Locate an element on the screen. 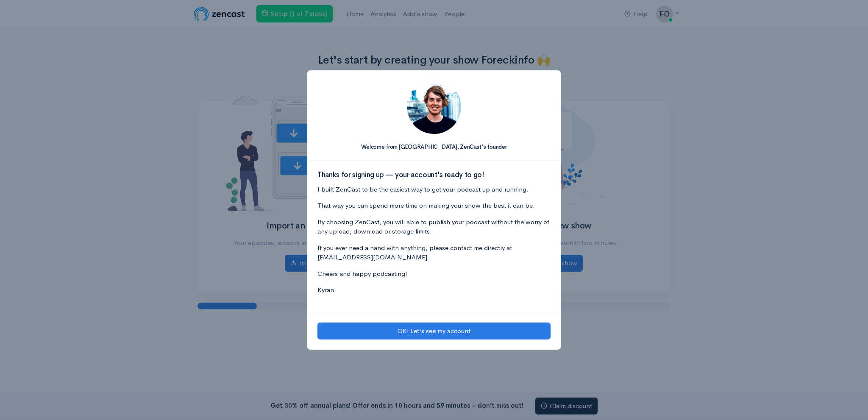 The image size is (868, 420). p: By choosing ZenCast, you will able to publish your podcast without the worry of any upload, downl... is located at coordinates (434, 226).